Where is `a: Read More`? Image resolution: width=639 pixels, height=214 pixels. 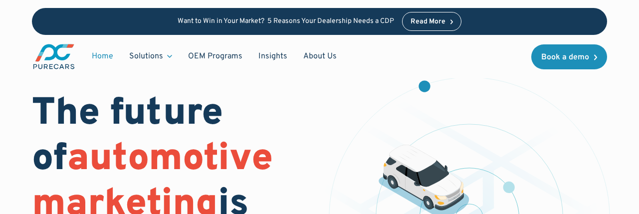
a: Read More is located at coordinates (432, 21).